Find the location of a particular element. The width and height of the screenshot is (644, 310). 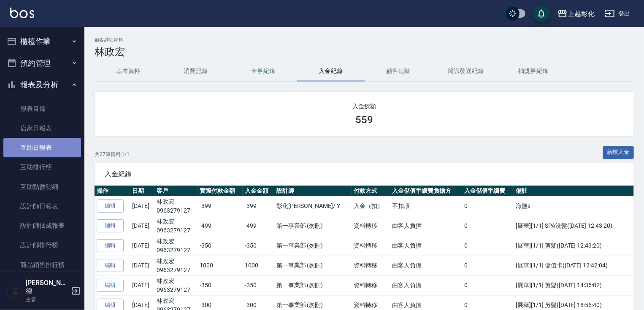

th: 入金儲值手續費負擔方 is located at coordinates (426, 191).